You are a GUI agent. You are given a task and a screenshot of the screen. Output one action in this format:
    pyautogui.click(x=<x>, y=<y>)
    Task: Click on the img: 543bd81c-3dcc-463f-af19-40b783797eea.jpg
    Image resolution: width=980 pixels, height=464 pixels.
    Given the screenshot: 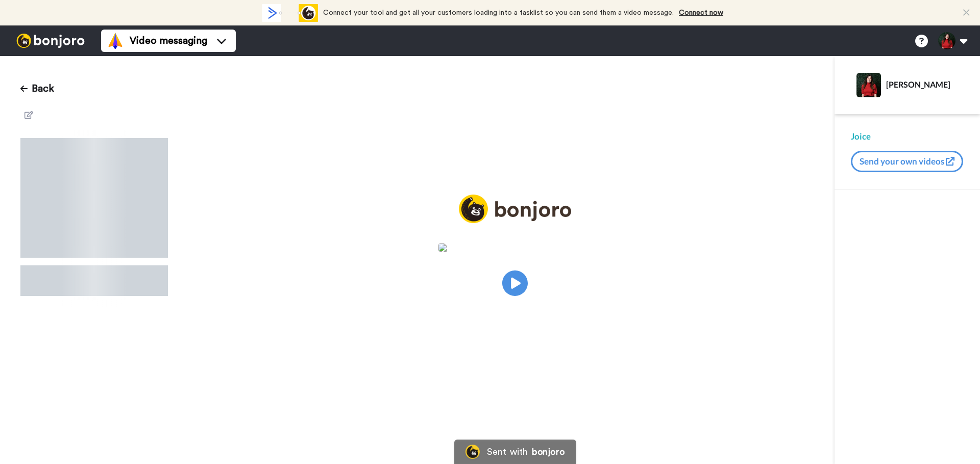 What is the action you would take?
    pyautogui.click(x=515, y=247)
    